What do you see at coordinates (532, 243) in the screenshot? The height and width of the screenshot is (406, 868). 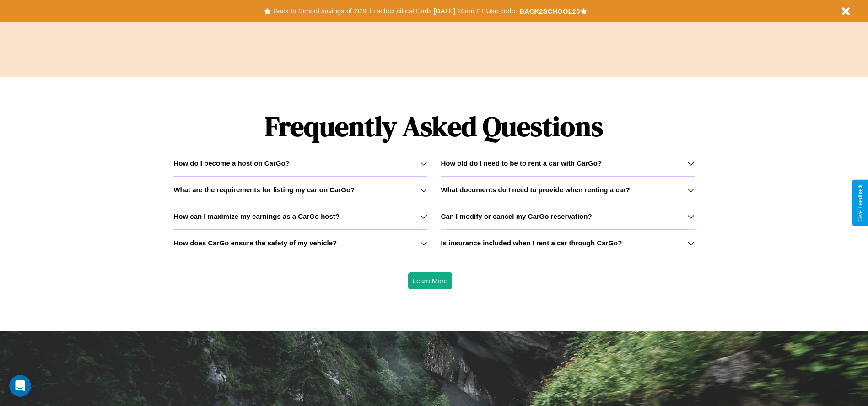 I see `h3: Is insurance included when I rent a car through CarGo?` at bounding box center [532, 243].